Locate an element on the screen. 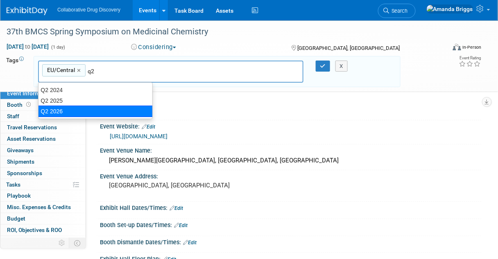 The image size is (498, 259). span: Booth not reserved yet is located at coordinates (28, 104).